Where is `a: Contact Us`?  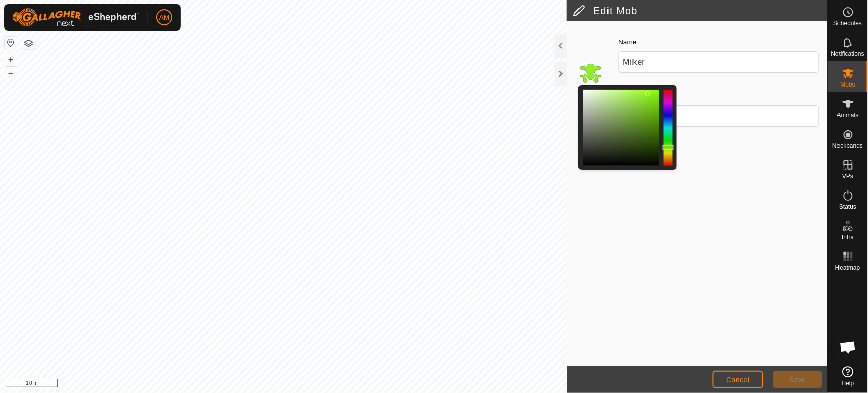
a: Contact Us is located at coordinates (308, 384).